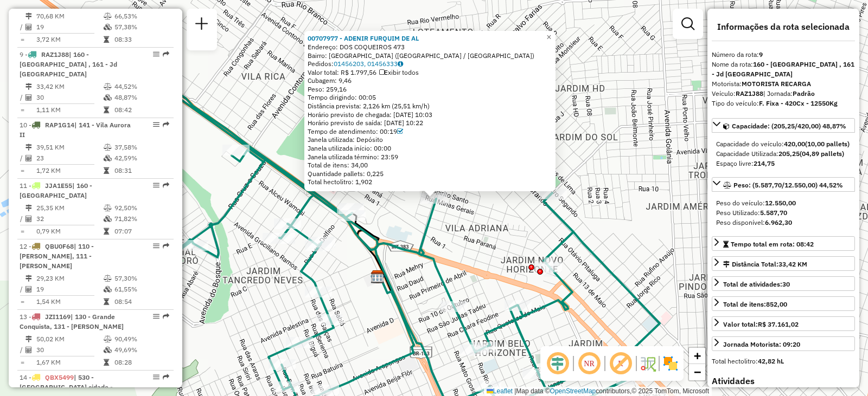  What do you see at coordinates (70, 98) in the screenshot?
I see `td: 30` at bounding box center [70, 98].